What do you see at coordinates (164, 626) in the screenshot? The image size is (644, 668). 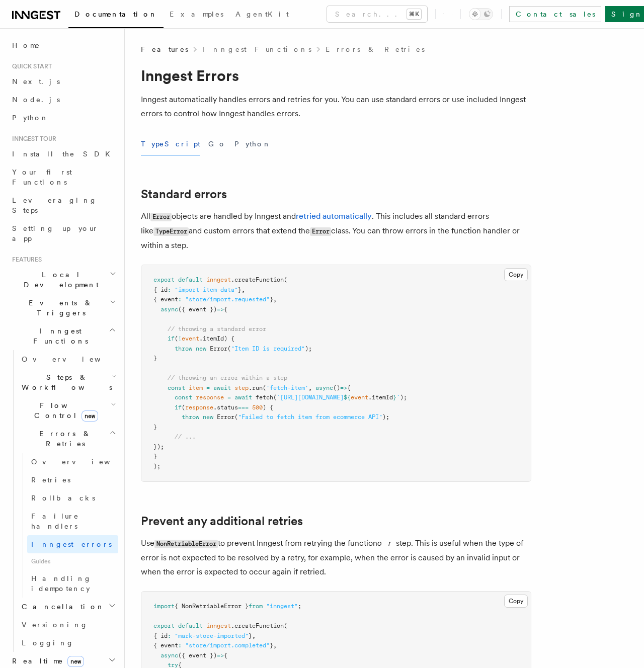 I see `span: export` at bounding box center [164, 626].